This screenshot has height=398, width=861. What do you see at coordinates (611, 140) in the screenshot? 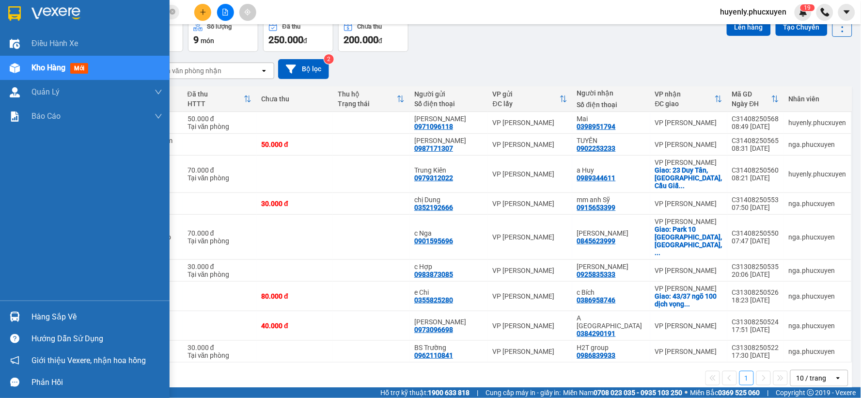
I see `div: TUYÊN` at bounding box center [611, 140].